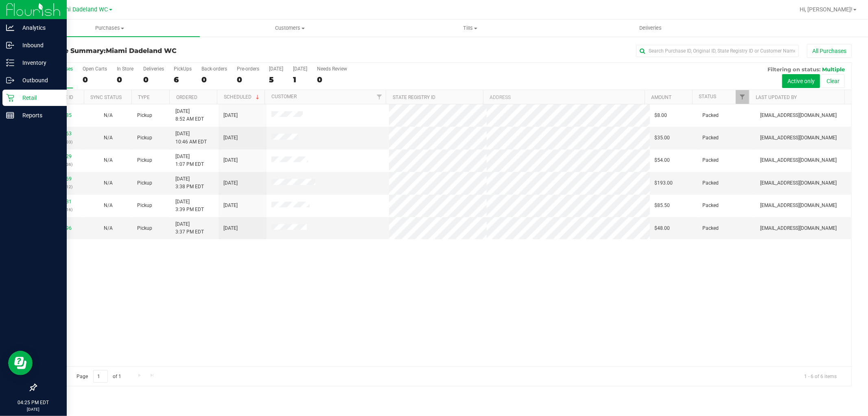 Image resolution: width=868 pixels, height=416 pixels. I want to click on a: Scheduled, so click(242, 97).